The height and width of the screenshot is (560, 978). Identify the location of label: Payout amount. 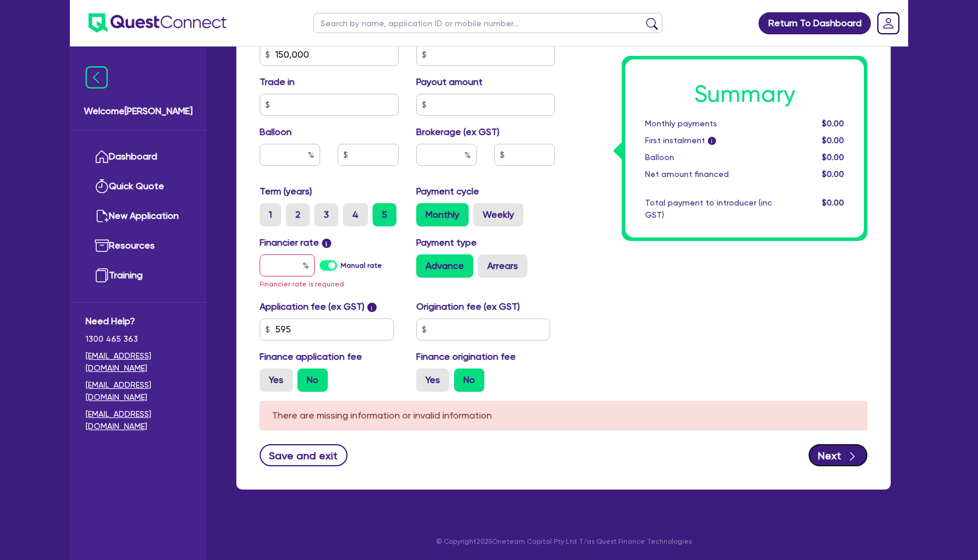
(449, 82).